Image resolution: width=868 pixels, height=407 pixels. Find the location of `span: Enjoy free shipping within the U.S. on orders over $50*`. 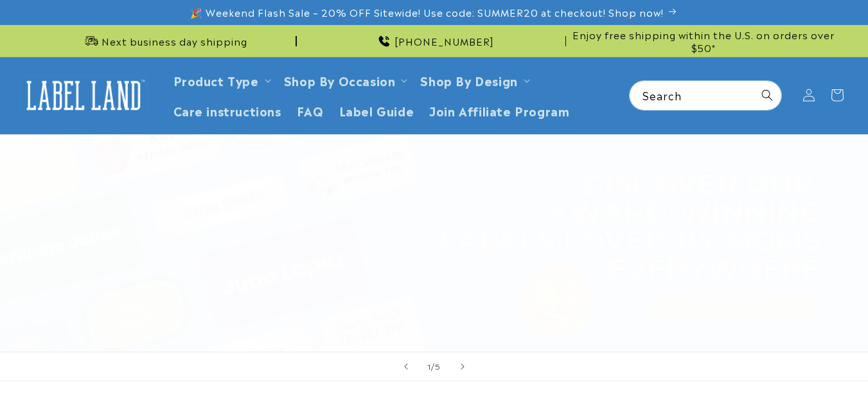

span: Enjoy free shipping within the U.S. on orders over $50* is located at coordinates (703, 41).